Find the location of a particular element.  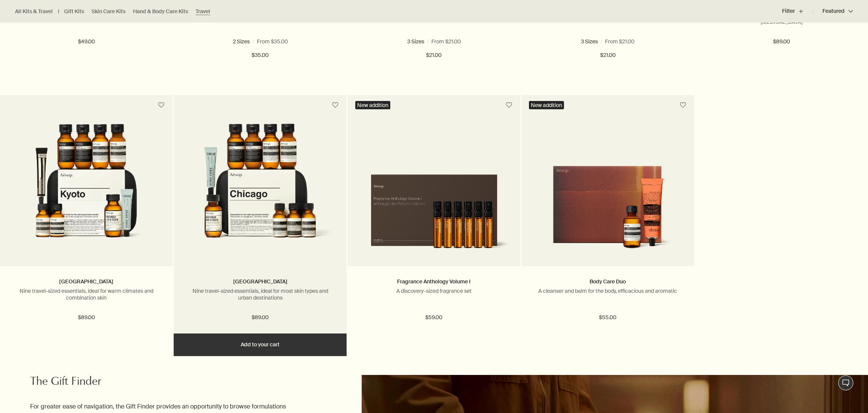

span: 2.4 oz is located at coordinates (245, 41).